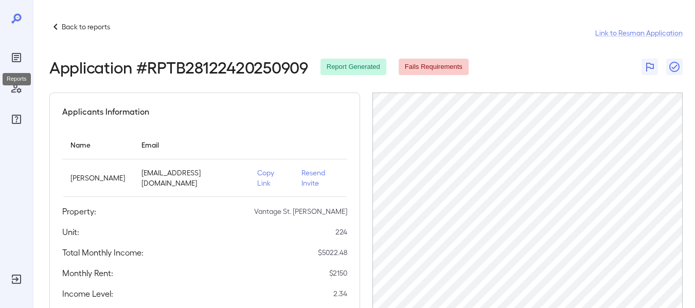 Image resolution: width=695 pixels, height=308 pixels. I want to click on p: 2.34, so click(340, 294).